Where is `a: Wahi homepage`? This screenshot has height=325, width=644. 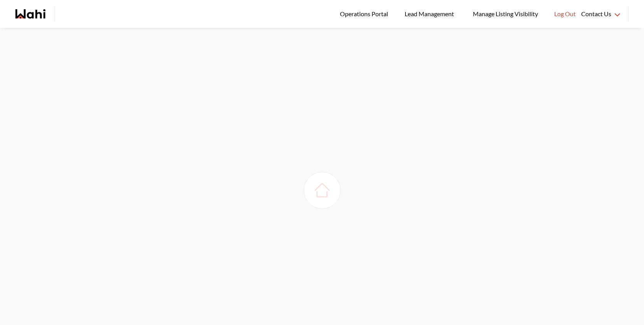 a: Wahi homepage is located at coordinates (30, 14).